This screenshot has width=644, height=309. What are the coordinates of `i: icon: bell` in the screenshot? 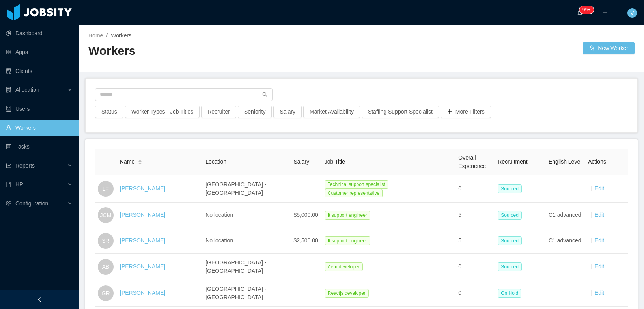 It's located at (580, 13).